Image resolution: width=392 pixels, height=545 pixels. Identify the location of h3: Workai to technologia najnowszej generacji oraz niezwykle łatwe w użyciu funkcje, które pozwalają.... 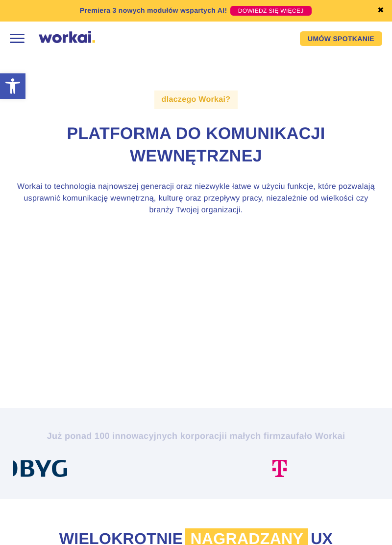
(196, 199).